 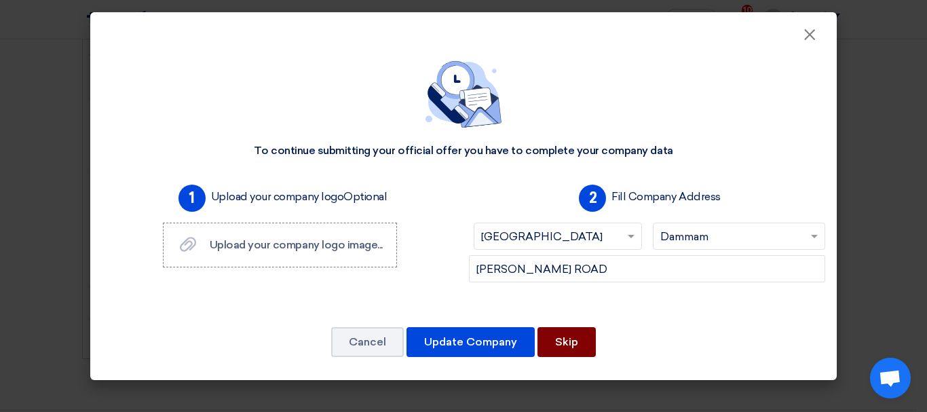 I want to click on font: Update Company, so click(x=470, y=341).